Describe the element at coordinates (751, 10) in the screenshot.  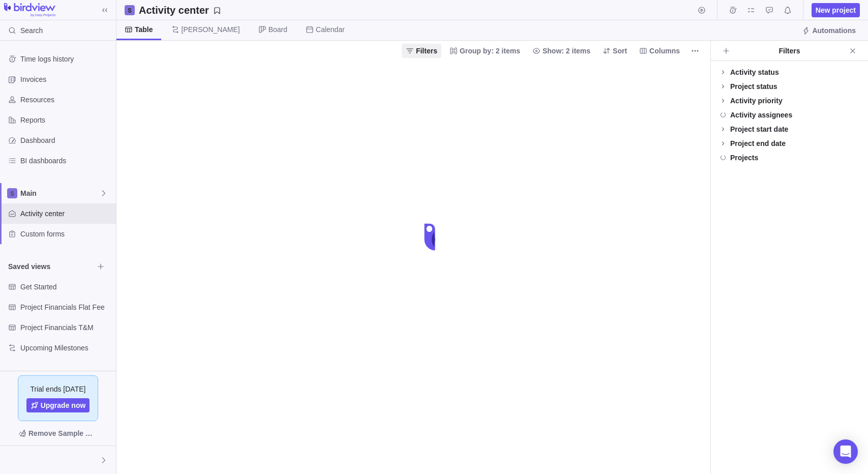
I see `span: My assignments` at that location.